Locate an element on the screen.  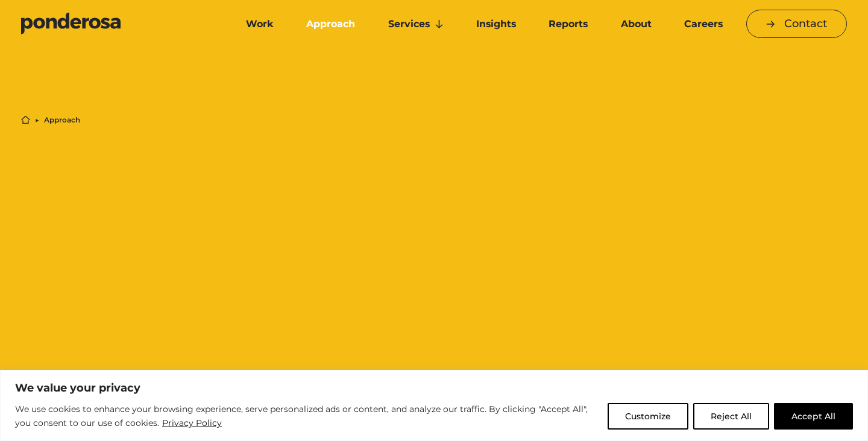
button: Accept All is located at coordinates (813, 416).